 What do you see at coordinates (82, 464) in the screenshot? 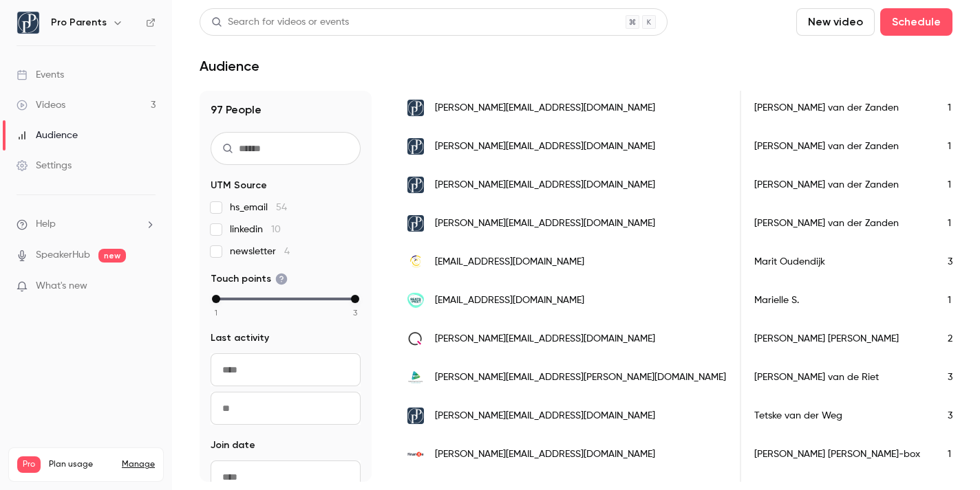
I see `span: Plan usage` at bounding box center [82, 464].